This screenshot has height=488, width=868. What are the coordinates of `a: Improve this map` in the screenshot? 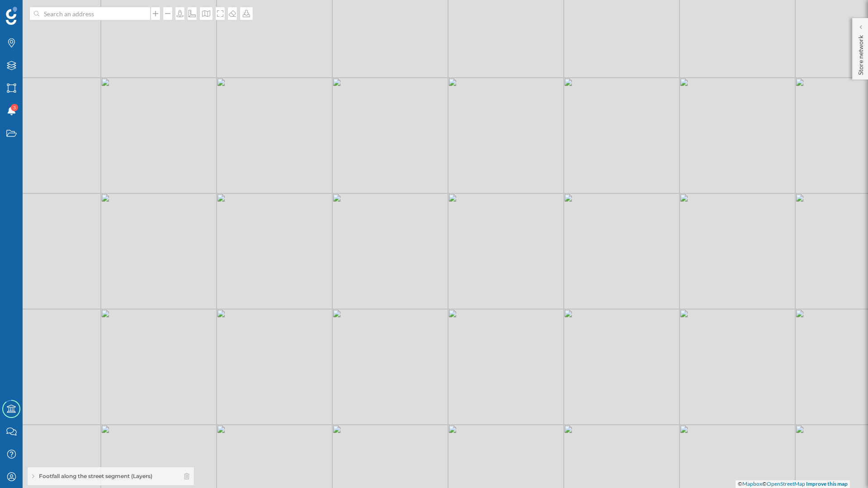 It's located at (827, 484).